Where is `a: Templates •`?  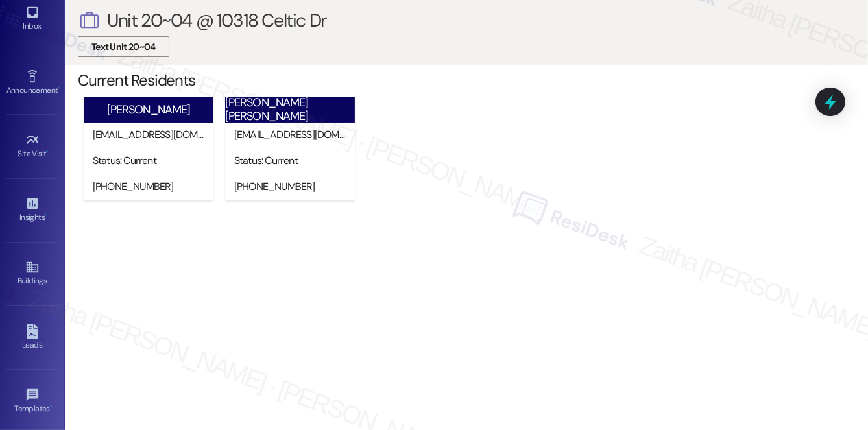
a: Templates • is located at coordinates (32, 401).